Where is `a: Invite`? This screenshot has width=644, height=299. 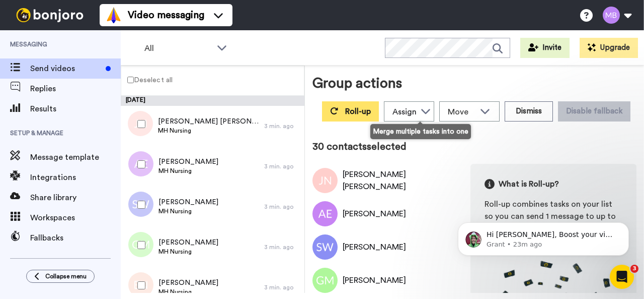 a: Invite is located at coordinates (545, 48).